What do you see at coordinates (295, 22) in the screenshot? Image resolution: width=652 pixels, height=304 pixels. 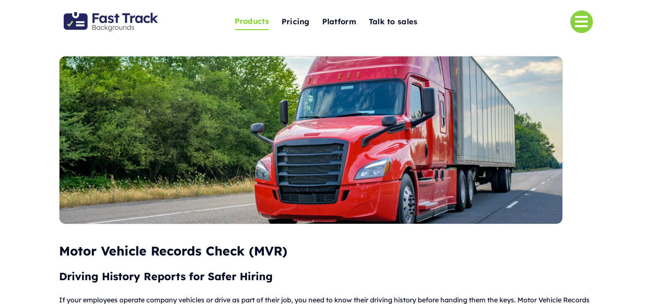 I see `a: Pricing` at bounding box center [295, 22].